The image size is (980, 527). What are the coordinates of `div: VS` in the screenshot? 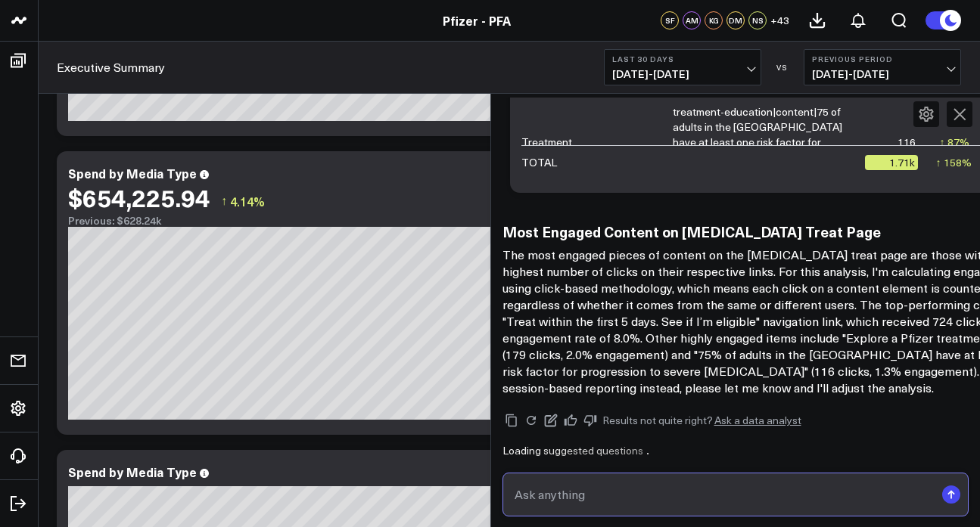 It's located at (782, 67).